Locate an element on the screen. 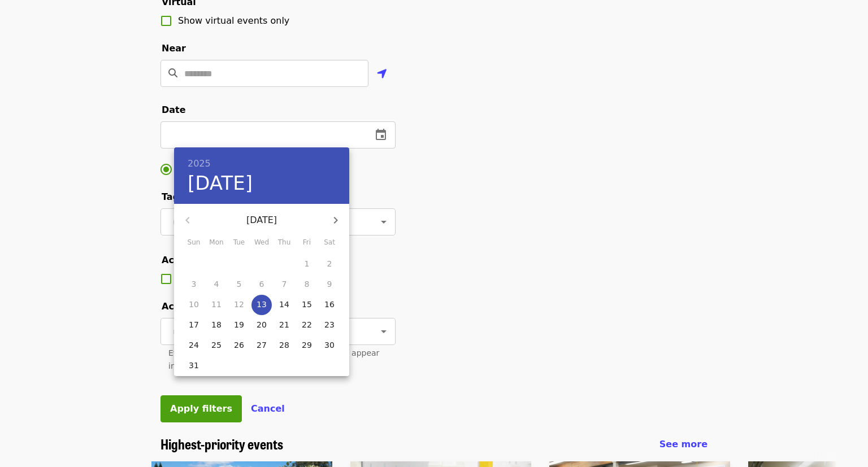  span: Mon is located at coordinates (217, 242).